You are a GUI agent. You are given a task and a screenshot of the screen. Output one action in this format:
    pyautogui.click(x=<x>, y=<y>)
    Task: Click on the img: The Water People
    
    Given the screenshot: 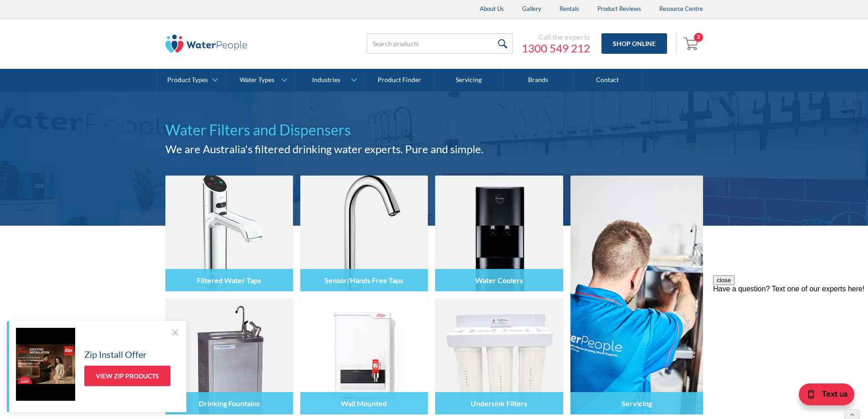 What is the action you would take?
    pyautogui.click(x=206, y=44)
    